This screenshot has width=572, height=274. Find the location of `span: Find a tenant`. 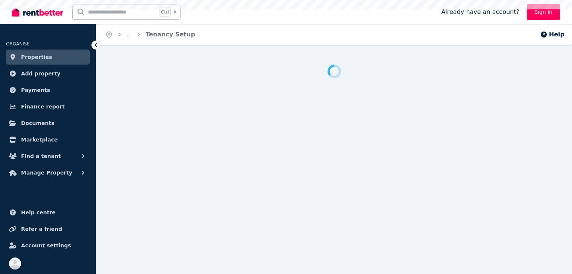

span: Find a tenant is located at coordinates (41, 156).